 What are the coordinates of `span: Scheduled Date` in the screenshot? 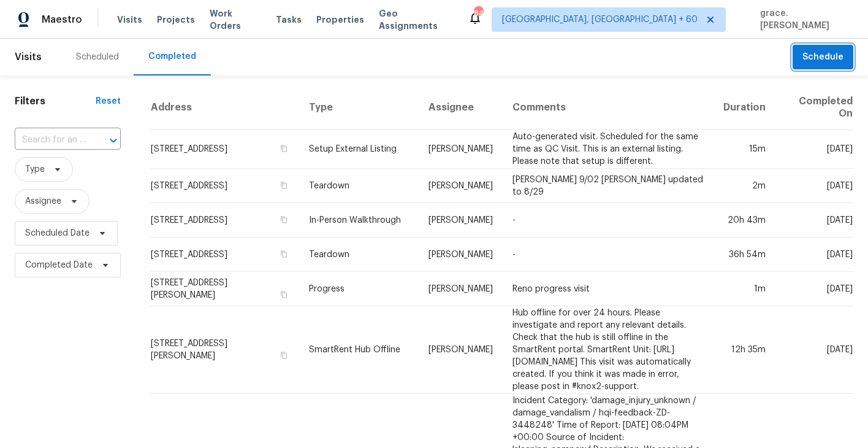 It's located at (57, 233).